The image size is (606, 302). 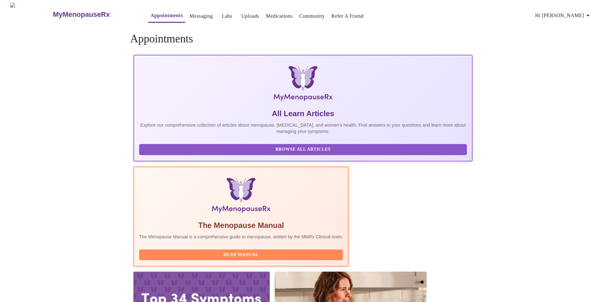 I want to click on button: Uploads, so click(x=250, y=16).